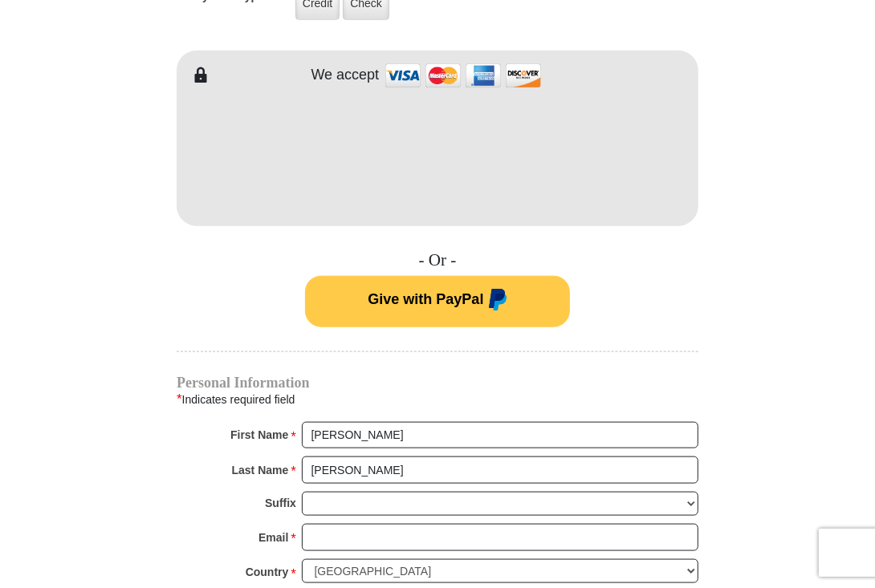 Image resolution: width=875 pixels, height=588 pixels. What do you see at coordinates (438, 260) in the screenshot?
I see `h4: - Or -` at bounding box center [438, 260].